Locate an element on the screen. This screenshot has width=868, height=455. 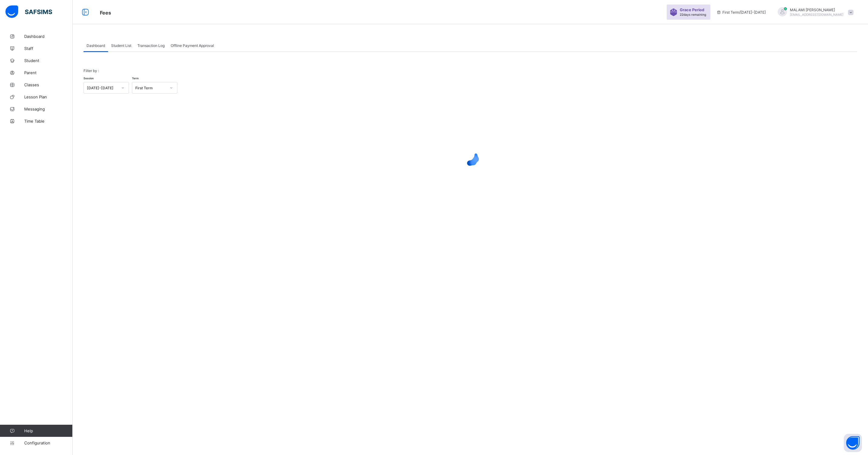
img: safsims is located at coordinates (29, 12).